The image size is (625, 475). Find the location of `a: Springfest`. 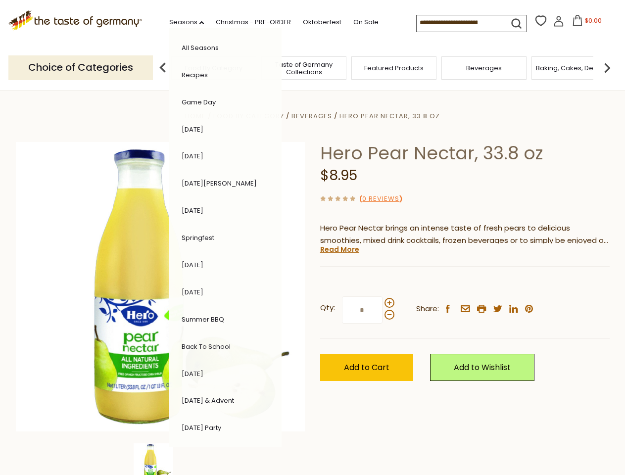

a: Springfest is located at coordinates (198, 238).